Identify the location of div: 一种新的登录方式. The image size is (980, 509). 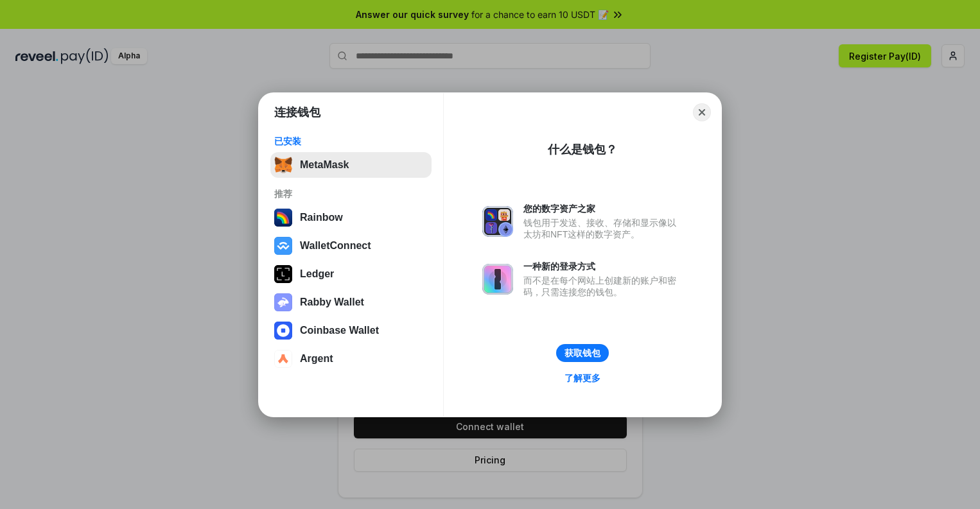
(603, 266).